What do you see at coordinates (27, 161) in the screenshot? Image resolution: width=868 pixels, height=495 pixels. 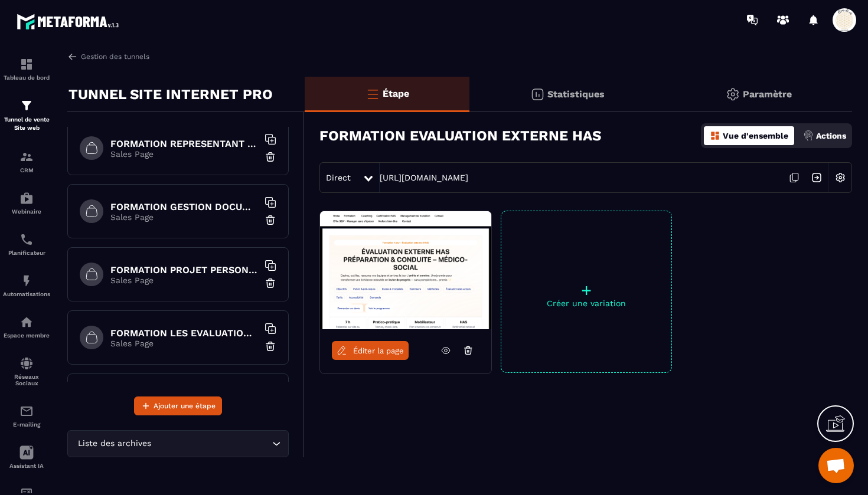 I see `a: formationformationCRM` at bounding box center [27, 161].